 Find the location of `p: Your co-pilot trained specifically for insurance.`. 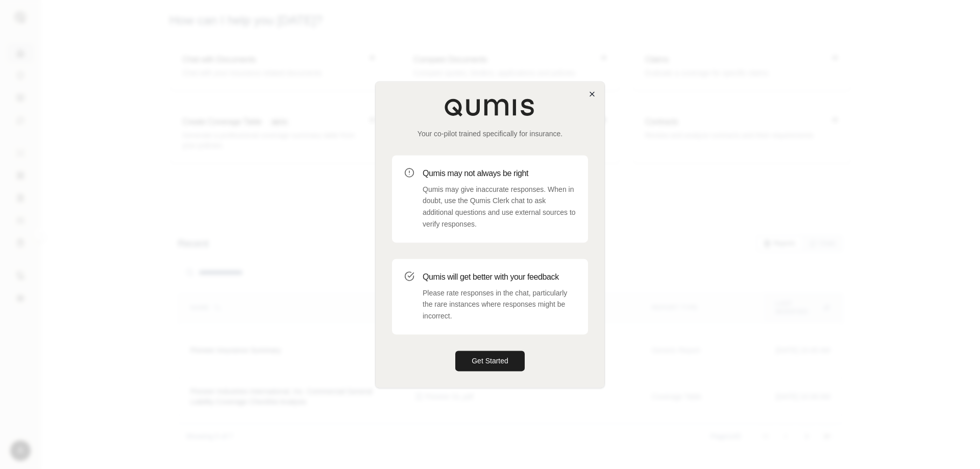

p: Your co-pilot trained specifically for insurance. is located at coordinates (490, 133).